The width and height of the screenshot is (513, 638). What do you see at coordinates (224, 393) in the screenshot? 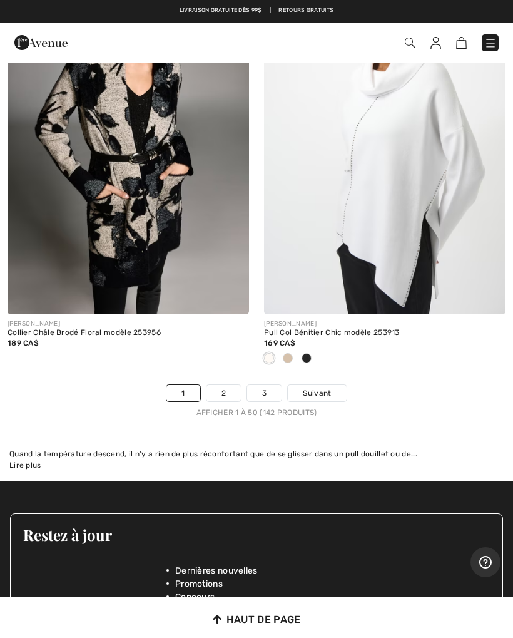
I see `a: 2` at bounding box center [224, 393].